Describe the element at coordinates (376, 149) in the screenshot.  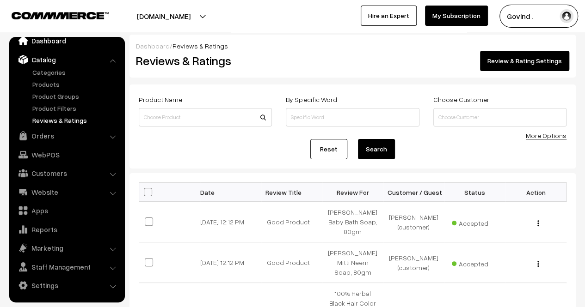
I see `button: Search` at that location.